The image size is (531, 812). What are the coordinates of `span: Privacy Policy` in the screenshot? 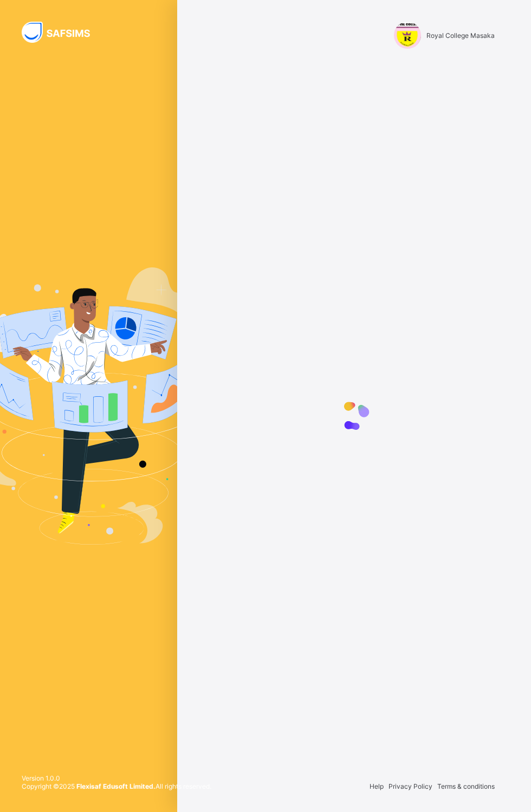 It's located at (410, 786).